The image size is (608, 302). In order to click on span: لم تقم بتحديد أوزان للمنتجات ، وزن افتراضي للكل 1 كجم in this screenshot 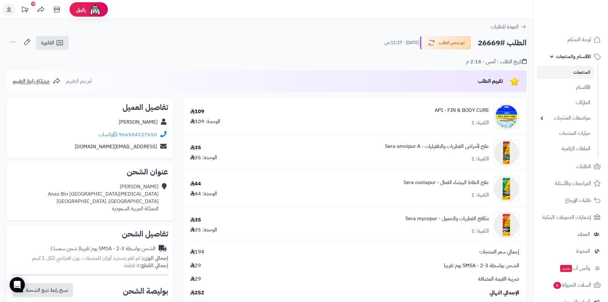, I will do `click(86, 258)`.